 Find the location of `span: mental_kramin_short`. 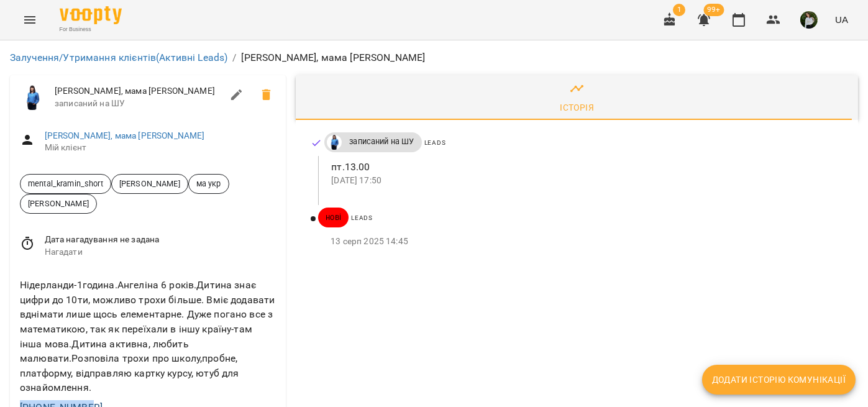

span: mental_kramin_short is located at coordinates (65, 183).